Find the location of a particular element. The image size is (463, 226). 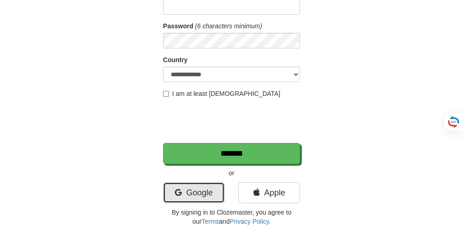

a: Google is located at coordinates (193, 193).